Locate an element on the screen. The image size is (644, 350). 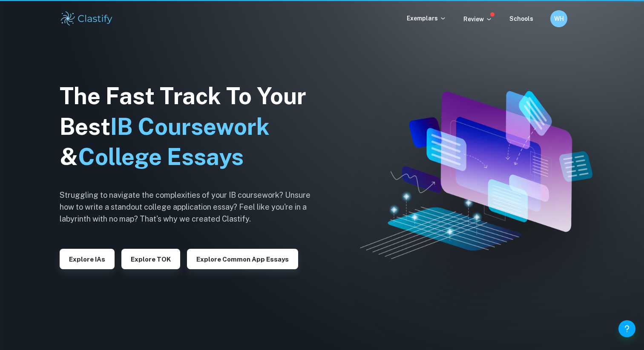
button: Help and Feedback is located at coordinates (627, 329).